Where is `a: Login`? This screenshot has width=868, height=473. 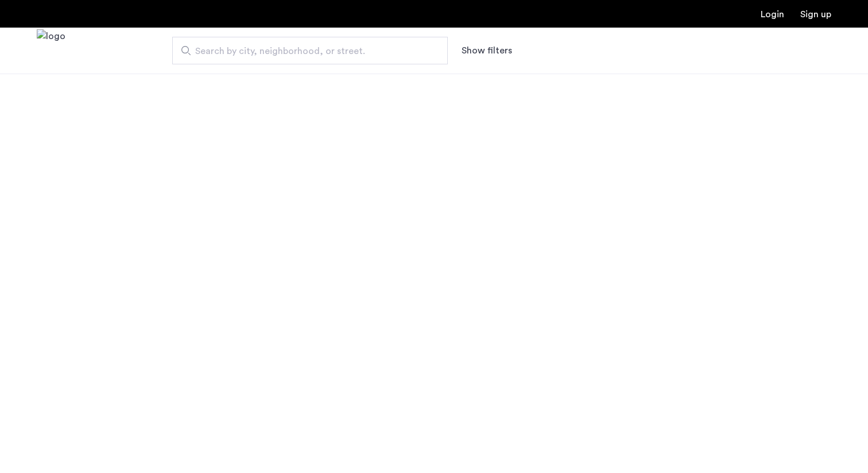 a: Login is located at coordinates (773, 14).